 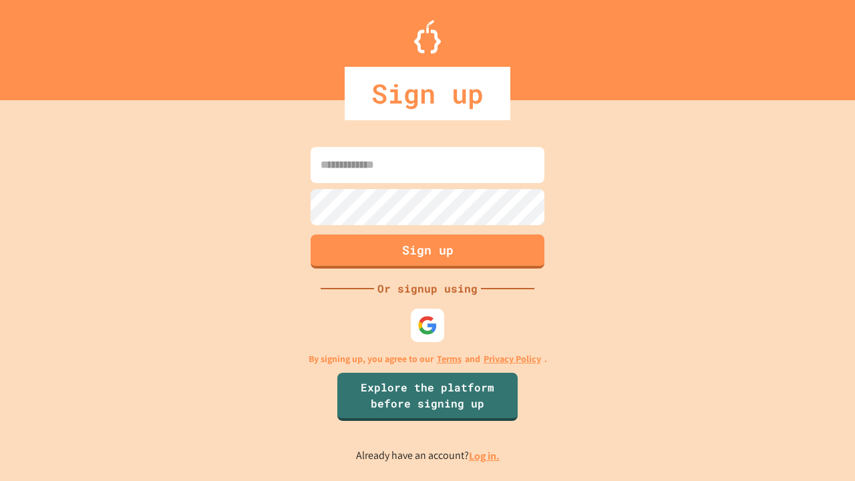 What do you see at coordinates (428, 289) in the screenshot?
I see `div: Or signup using` at bounding box center [428, 289].